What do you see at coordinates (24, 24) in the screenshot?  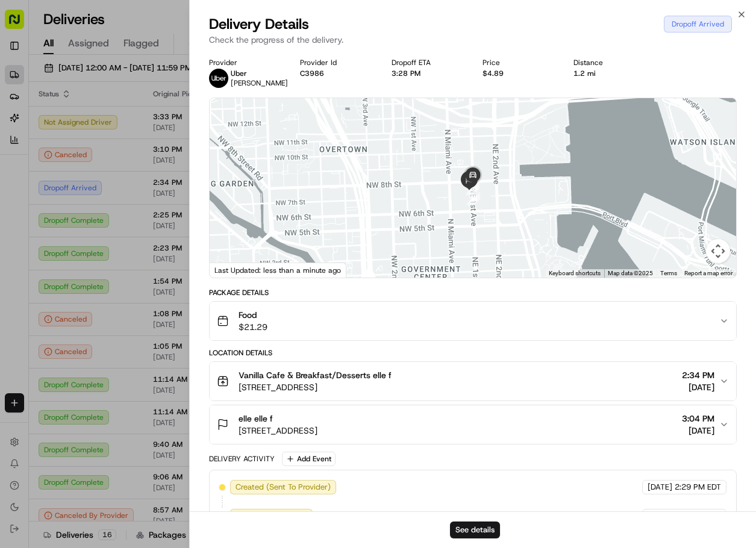 I see `img: Nash` at bounding box center [24, 24].